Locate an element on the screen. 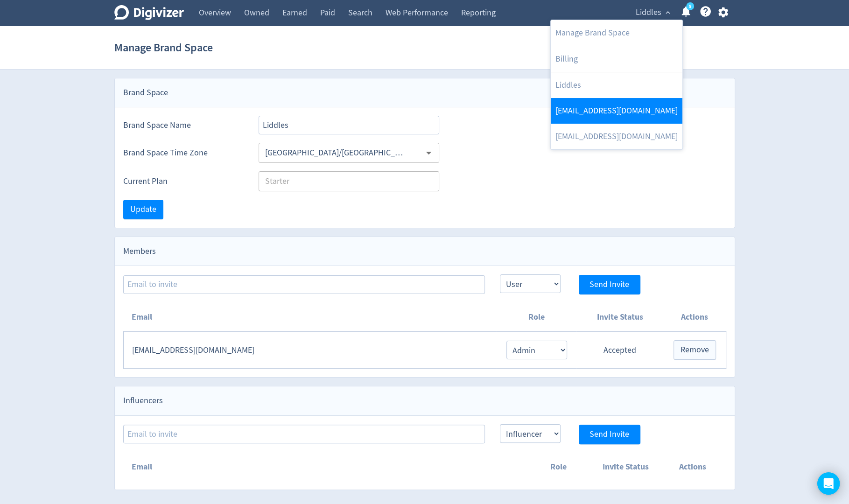 Image resolution: width=849 pixels, height=504 pixels. a: Billing is located at coordinates (617, 59).